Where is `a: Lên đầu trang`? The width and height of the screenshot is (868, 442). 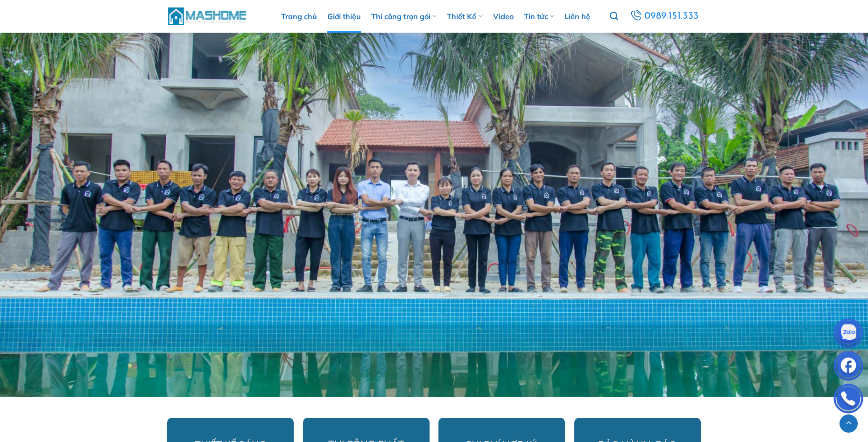
a: Lên đầu trang is located at coordinates (849, 423).